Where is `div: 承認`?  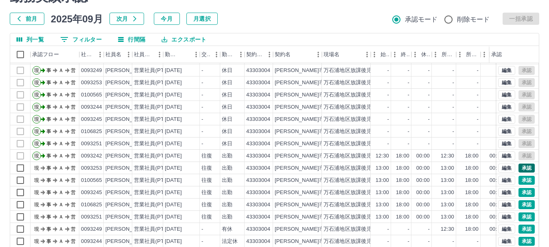
div: 承認 is located at coordinates (497, 55).